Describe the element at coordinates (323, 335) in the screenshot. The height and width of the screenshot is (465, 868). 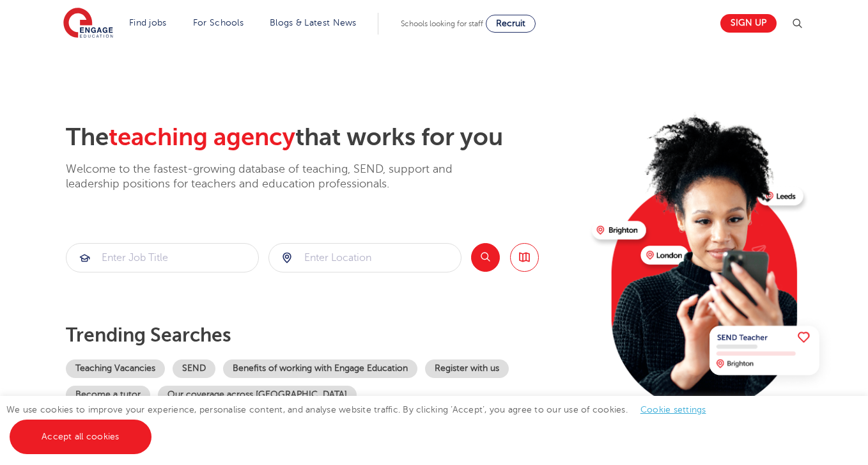
I see `p: Trending searches` at that location.